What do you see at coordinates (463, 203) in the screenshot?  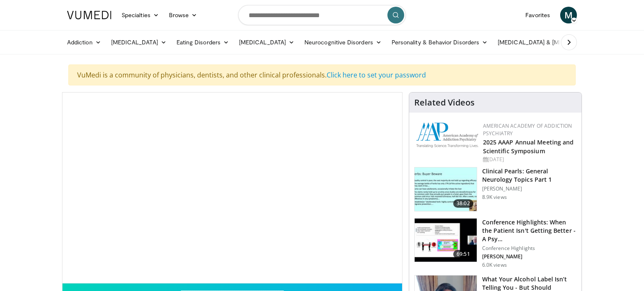 I see `span: 38:02` at bounding box center [463, 203].